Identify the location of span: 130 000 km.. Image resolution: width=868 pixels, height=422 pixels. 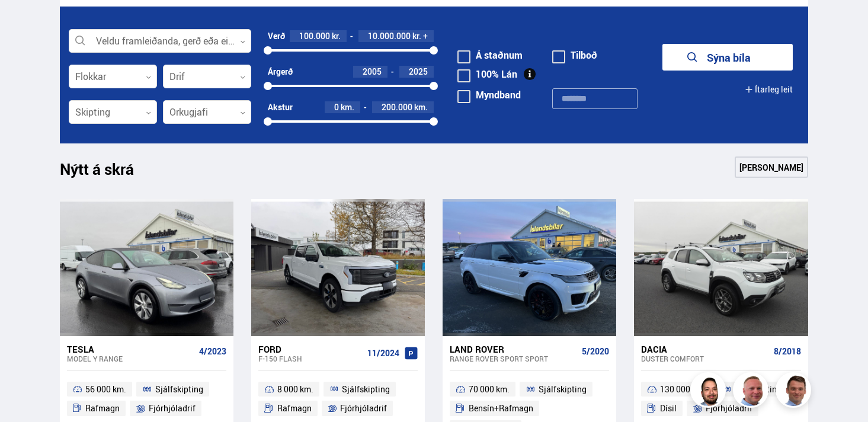
(682, 389).